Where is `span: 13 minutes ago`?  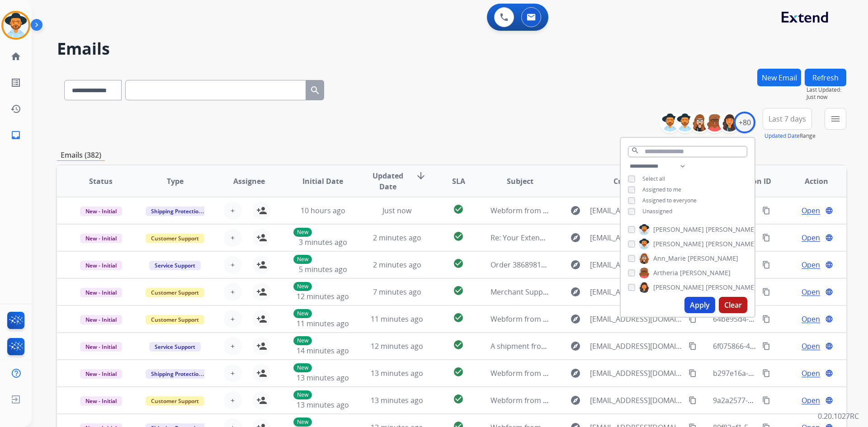
span: 13 minutes ago is located at coordinates (323, 378).